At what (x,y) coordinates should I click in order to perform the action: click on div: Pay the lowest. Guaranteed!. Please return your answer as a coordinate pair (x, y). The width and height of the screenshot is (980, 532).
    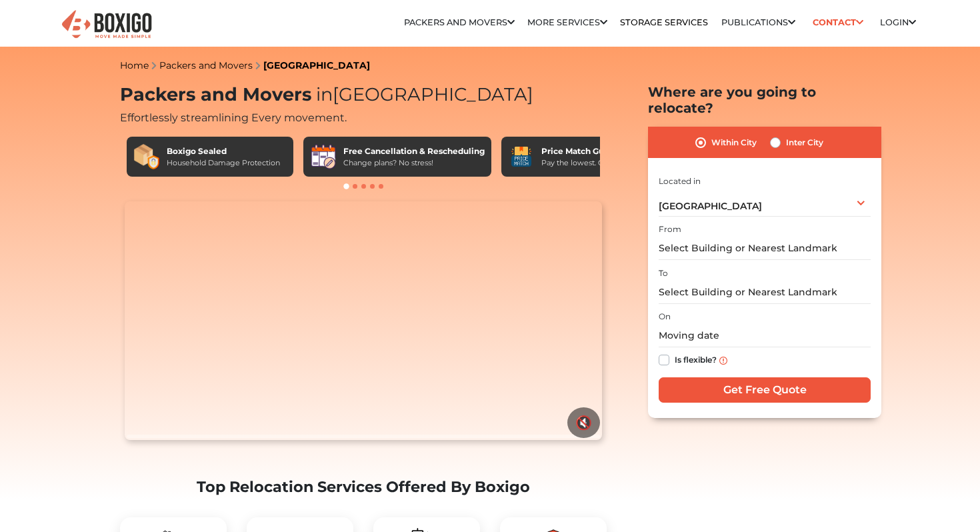
    Looking at the image, I should click on (592, 163).